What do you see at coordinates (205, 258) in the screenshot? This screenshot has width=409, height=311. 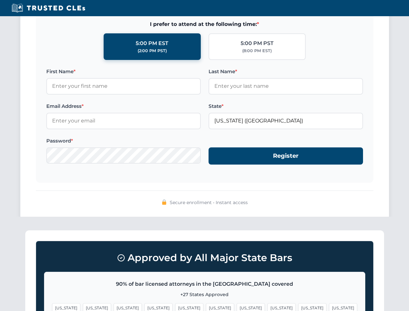 I see `h3: Approved by All Major State Bars` at bounding box center [205, 258].